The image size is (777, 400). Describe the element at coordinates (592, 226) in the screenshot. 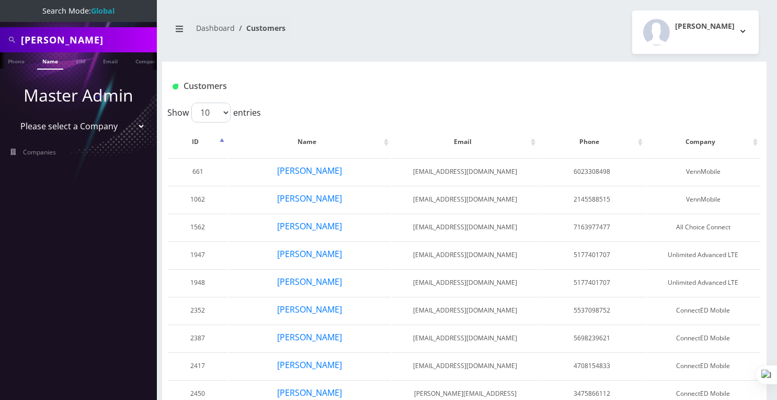

I see `td: 7163977477` at that location.